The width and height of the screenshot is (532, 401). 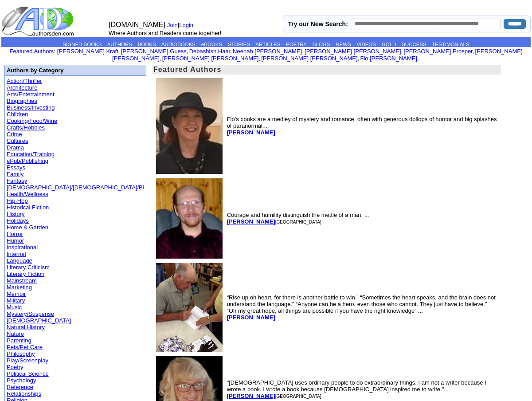 I want to click on font: Courage and humility distinguish the mettle of a man. ..., so click(x=298, y=218).